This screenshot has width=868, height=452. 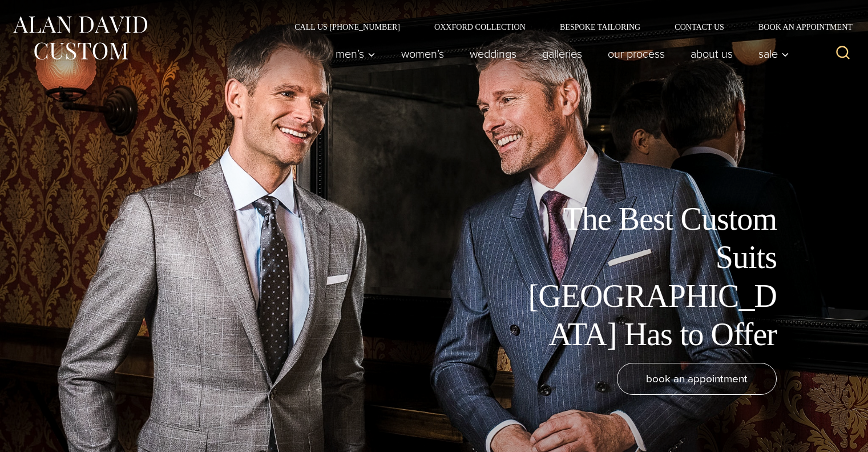 What do you see at coordinates (562, 54) in the screenshot?
I see `a: Galleries` at bounding box center [562, 54].